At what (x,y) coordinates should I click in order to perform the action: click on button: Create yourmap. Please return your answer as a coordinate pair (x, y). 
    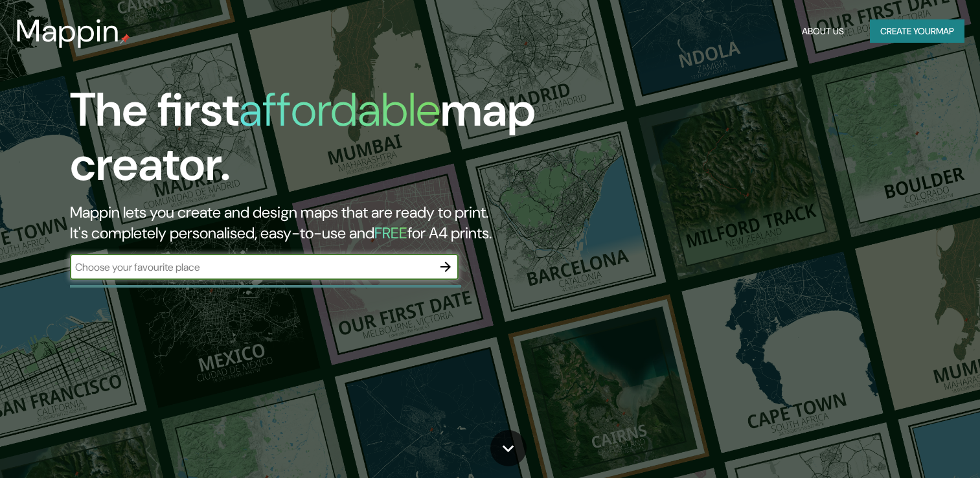
    Looking at the image, I should click on (917, 31).